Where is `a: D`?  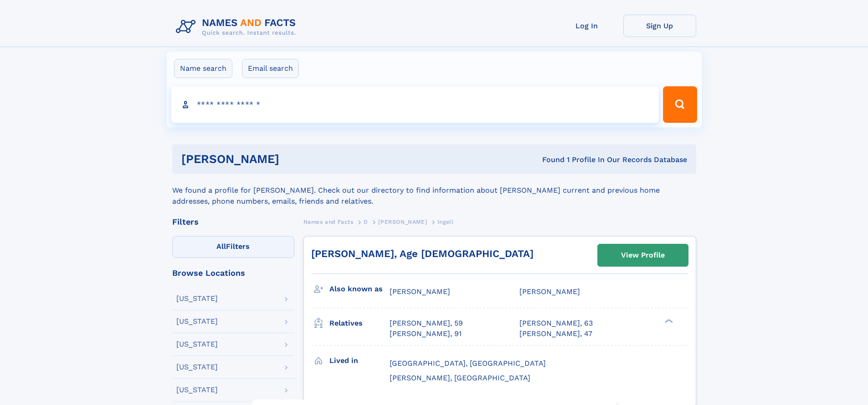
a: D is located at coordinates (366, 221).